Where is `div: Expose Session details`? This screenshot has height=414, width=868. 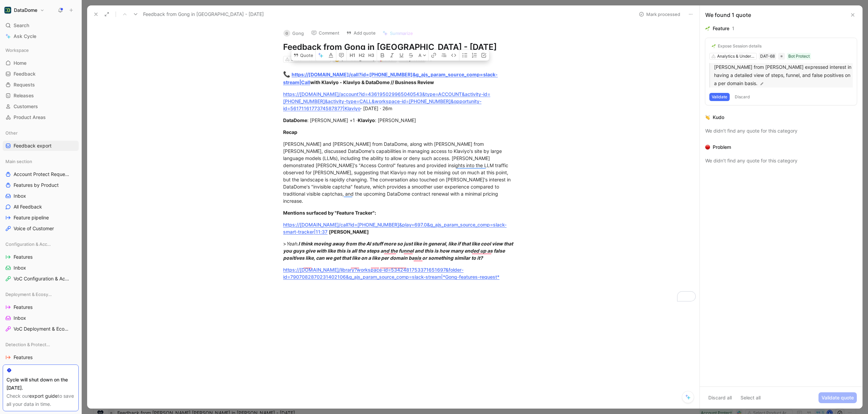 div: Expose Session details is located at coordinates (740, 46).